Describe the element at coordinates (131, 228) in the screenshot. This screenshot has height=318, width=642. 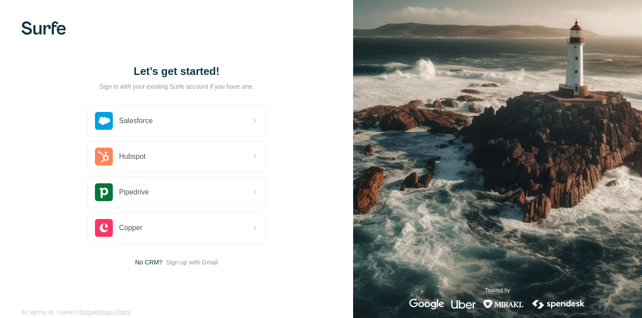
I see `span: Copper` at that location.